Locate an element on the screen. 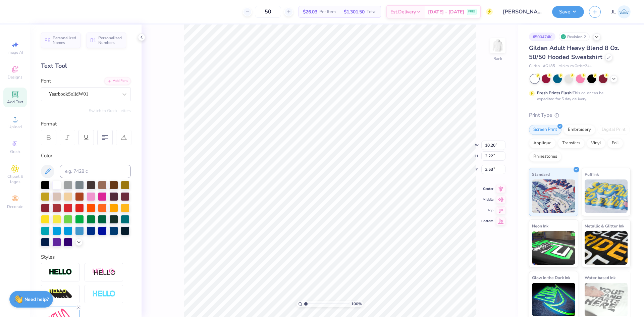 This screenshot has width=644, height=317. span: Water based Ink is located at coordinates (600, 277).